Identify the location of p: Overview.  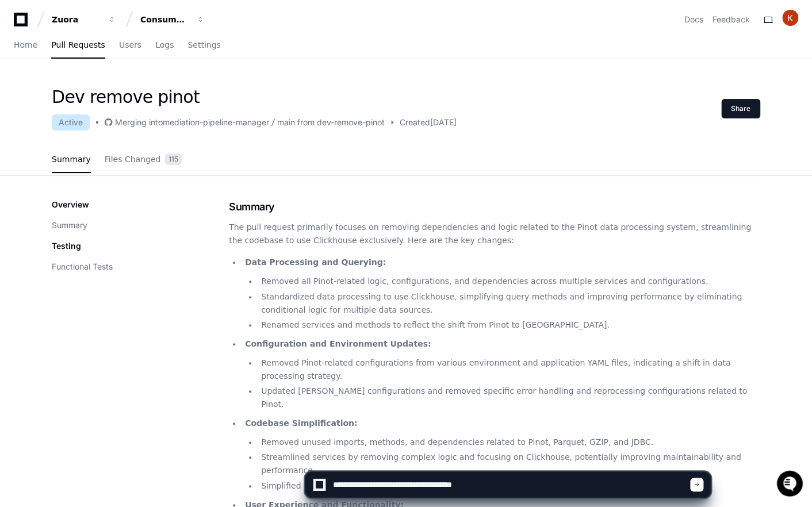
(70, 205).